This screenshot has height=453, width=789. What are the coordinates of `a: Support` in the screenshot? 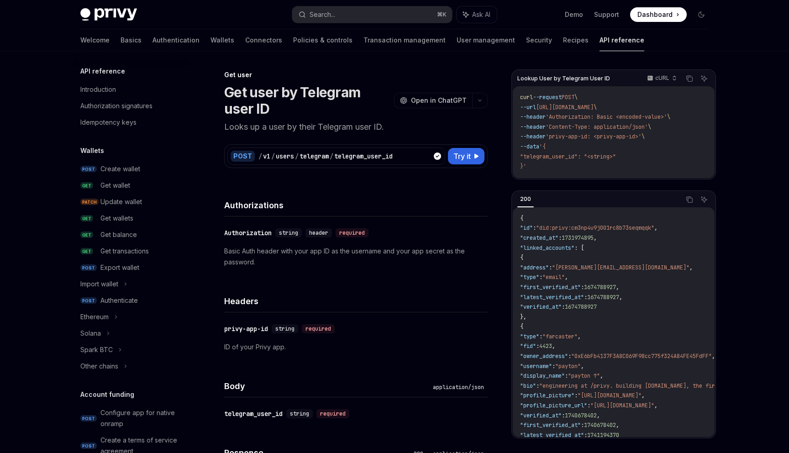 It's located at (606, 15).